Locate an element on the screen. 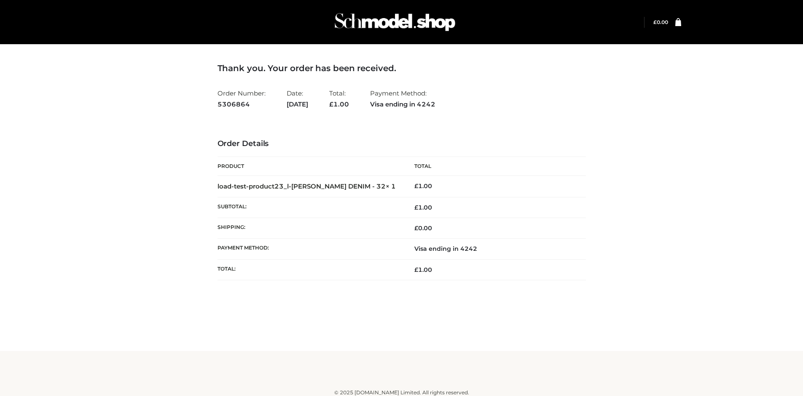 The width and height of the screenshot is (803, 396). h3: Thank you. Your order has been received. is located at coordinates (401, 68).